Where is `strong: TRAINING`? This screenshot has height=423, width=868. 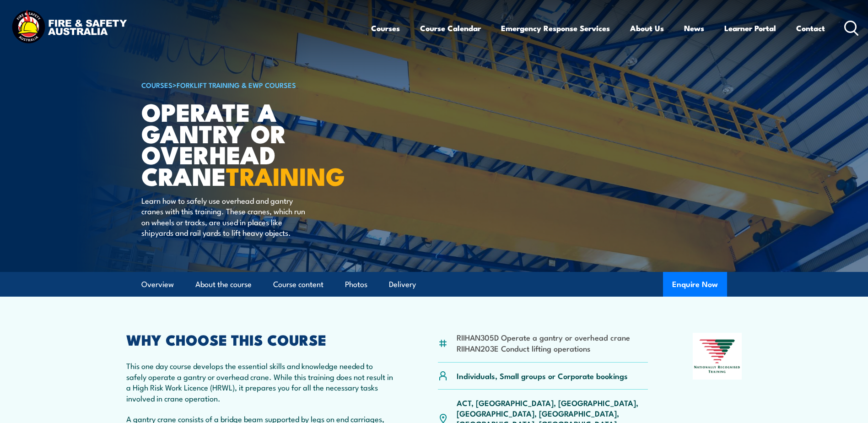 strong: TRAINING is located at coordinates (285, 175).